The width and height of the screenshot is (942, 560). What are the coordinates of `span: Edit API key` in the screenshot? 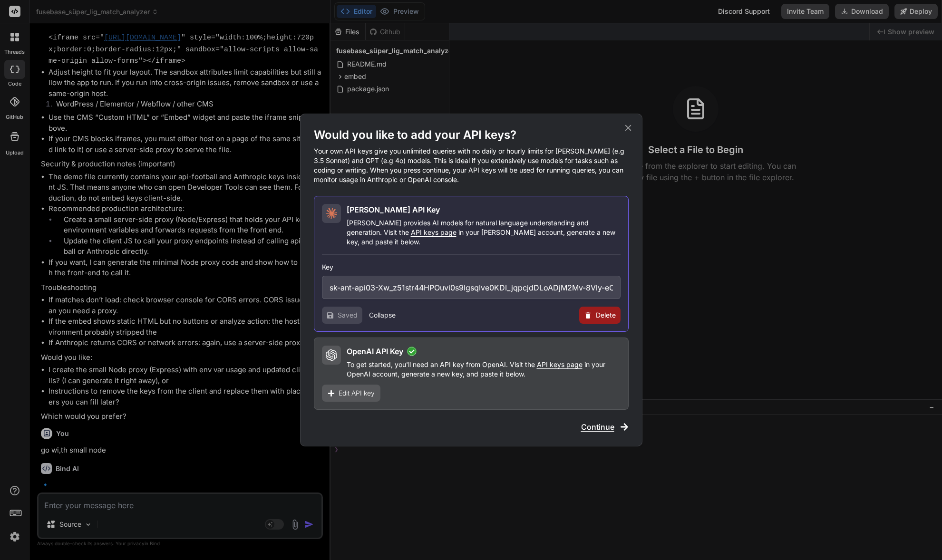 It's located at (357, 393).